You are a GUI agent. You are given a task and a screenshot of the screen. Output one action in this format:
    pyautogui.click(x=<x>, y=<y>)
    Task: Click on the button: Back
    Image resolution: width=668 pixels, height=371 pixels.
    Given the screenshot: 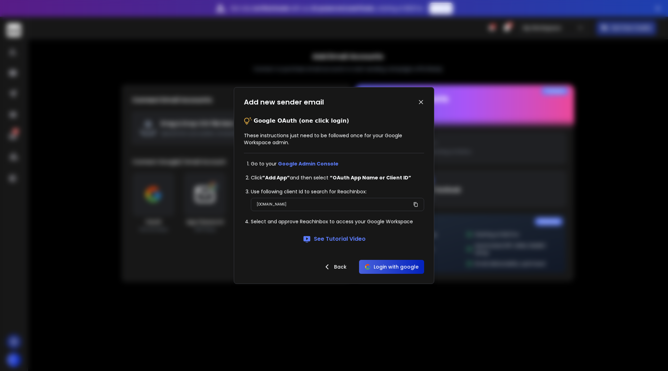 What is the action you would take?
    pyautogui.click(x=335, y=267)
    